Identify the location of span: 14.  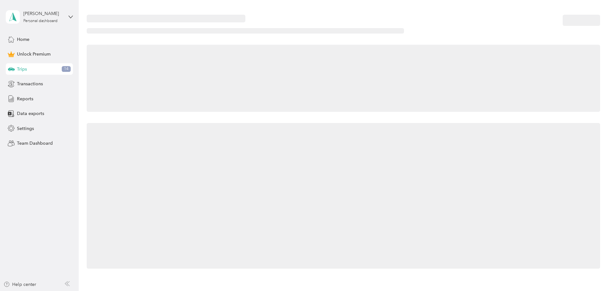
(66, 69).